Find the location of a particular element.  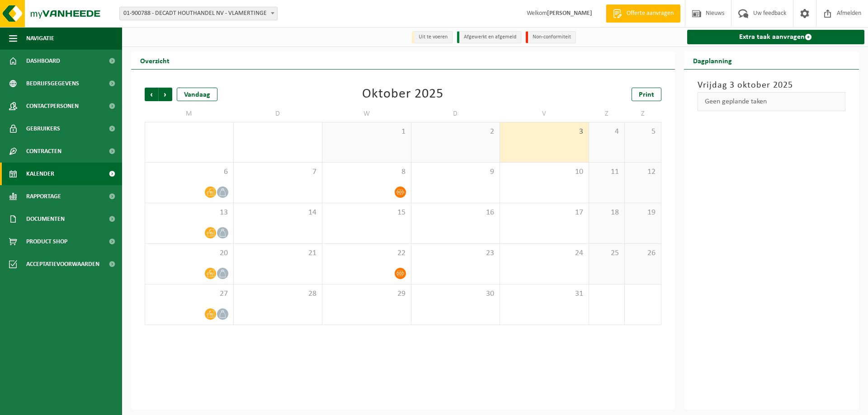

span: 4 is located at coordinates (607, 132).